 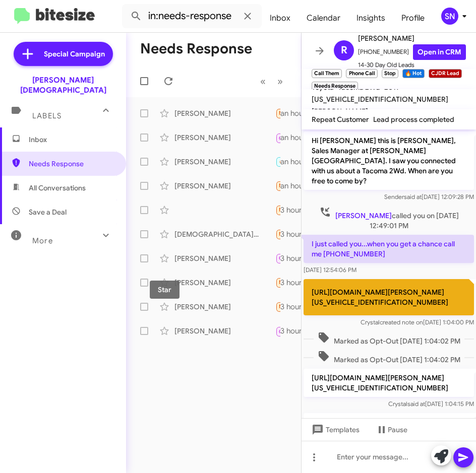 What do you see at coordinates (323, 18) in the screenshot?
I see `a: Calendar` at bounding box center [323, 18].